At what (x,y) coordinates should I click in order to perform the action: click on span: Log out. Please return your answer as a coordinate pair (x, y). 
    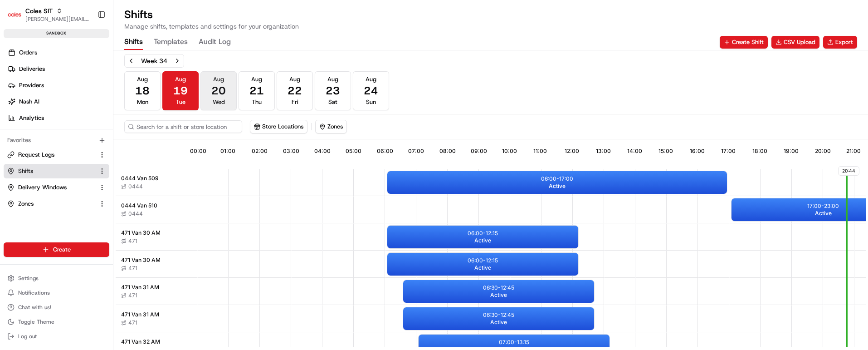
    Looking at the image, I should click on (27, 337).